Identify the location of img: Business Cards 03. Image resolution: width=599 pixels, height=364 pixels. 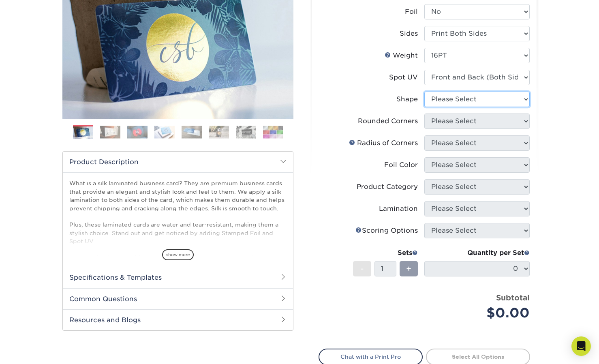
(137, 132).